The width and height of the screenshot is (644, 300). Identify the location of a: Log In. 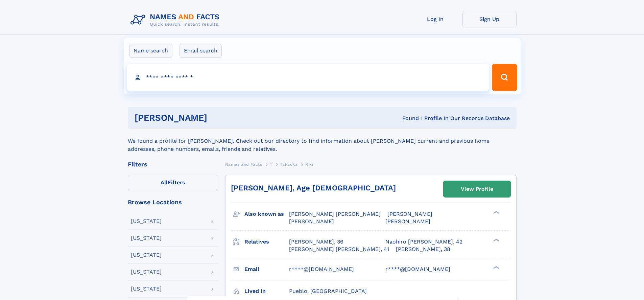
(435, 19).